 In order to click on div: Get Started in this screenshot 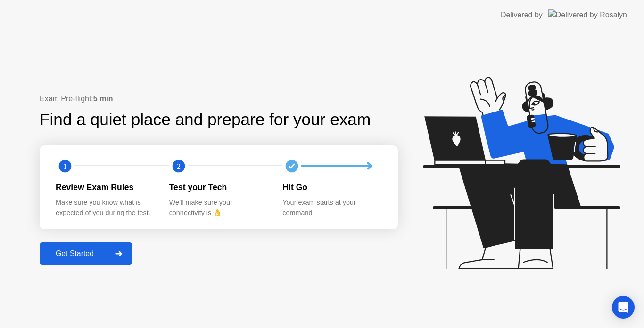, I will do `click(74, 254)`.